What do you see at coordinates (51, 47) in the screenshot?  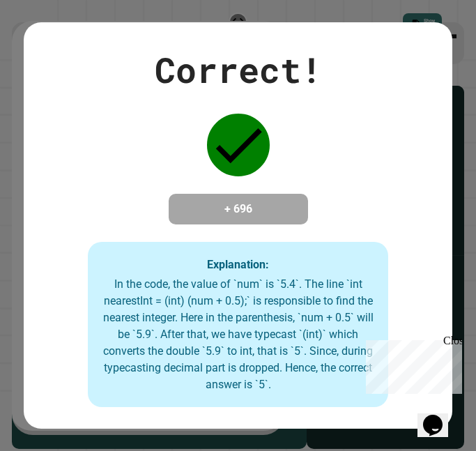 I see `div: Chat with us now!Close` at bounding box center [51, 47].